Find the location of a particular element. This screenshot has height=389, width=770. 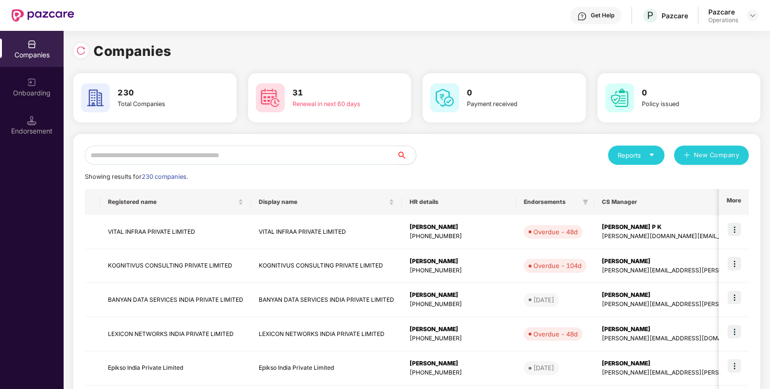

img: svg+xml;base64,PHN2ZyBpZD0iSGVscC0zMngzMiIgeG1sbnM9Imh0dHA6Ly93d3cudzMub3JnLzIwMDAvc3ZnIiB3aWR0aD... is located at coordinates (582, 16).